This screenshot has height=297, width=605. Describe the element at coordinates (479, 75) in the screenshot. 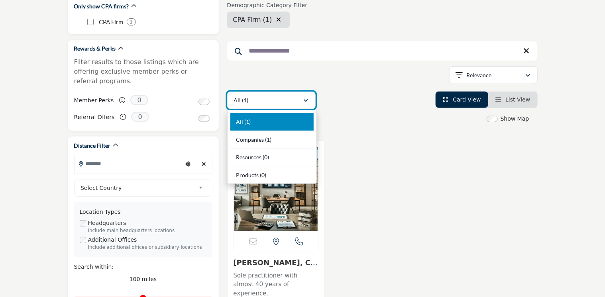

I see `p: Relevance` at that location.